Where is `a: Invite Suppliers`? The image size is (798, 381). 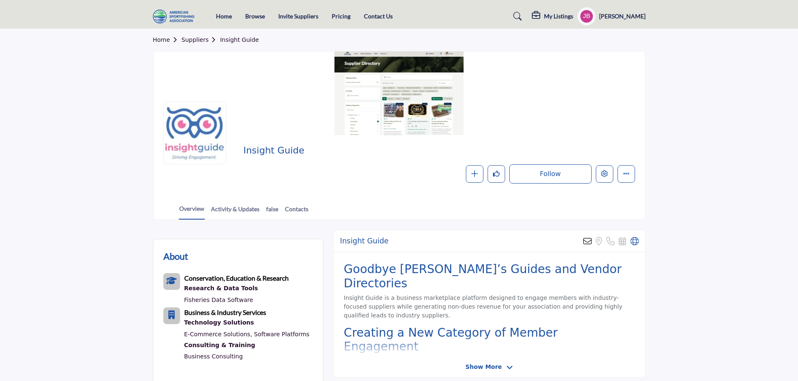 a: Invite Suppliers is located at coordinates (298, 16).